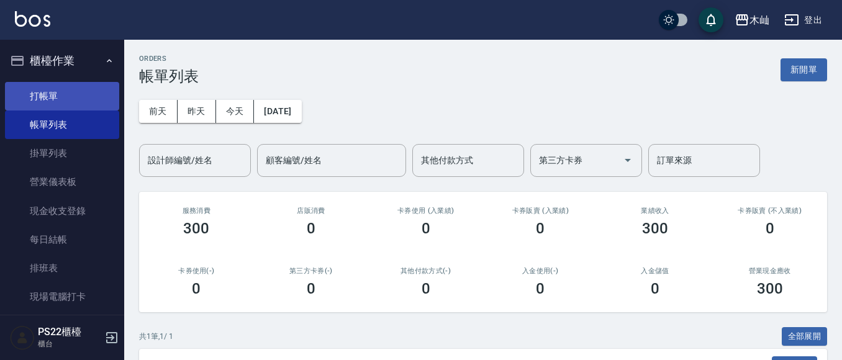 This screenshot has width=842, height=360. I want to click on button: 今天, so click(235, 111).